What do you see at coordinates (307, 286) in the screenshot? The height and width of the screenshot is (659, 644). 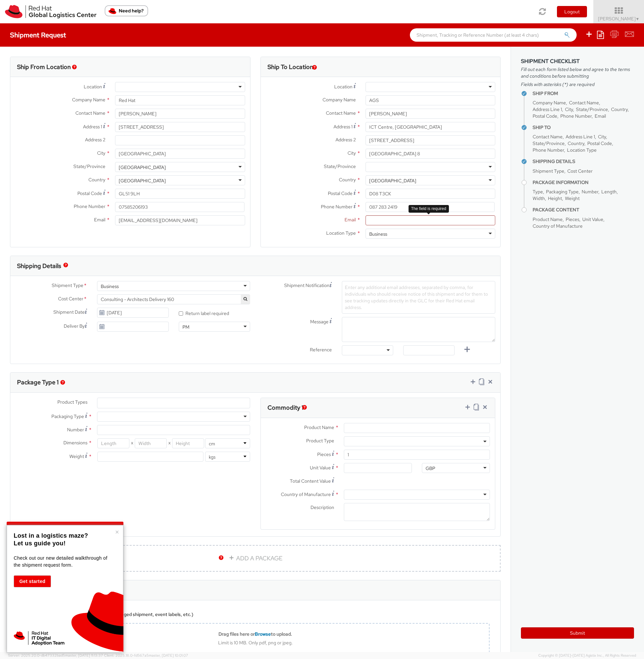 I see `span: Shipment Notification` at bounding box center [307, 286].